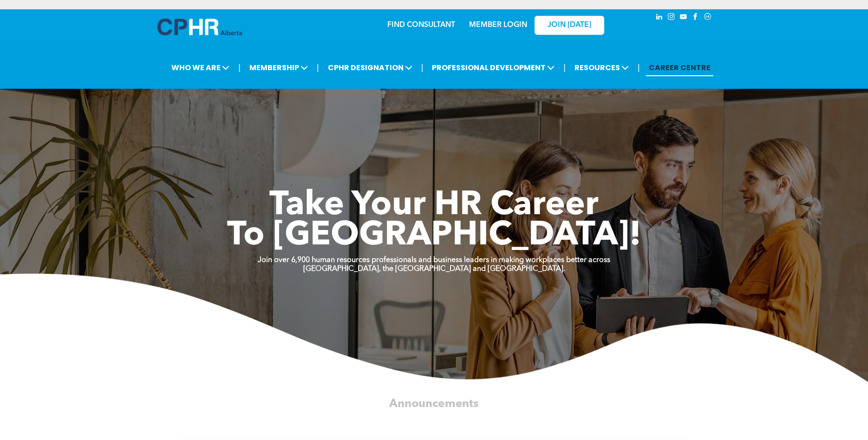  Describe the element at coordinates (370, 67) in the screenshot. I see `span: CPHR DESIGNATION` at that location.